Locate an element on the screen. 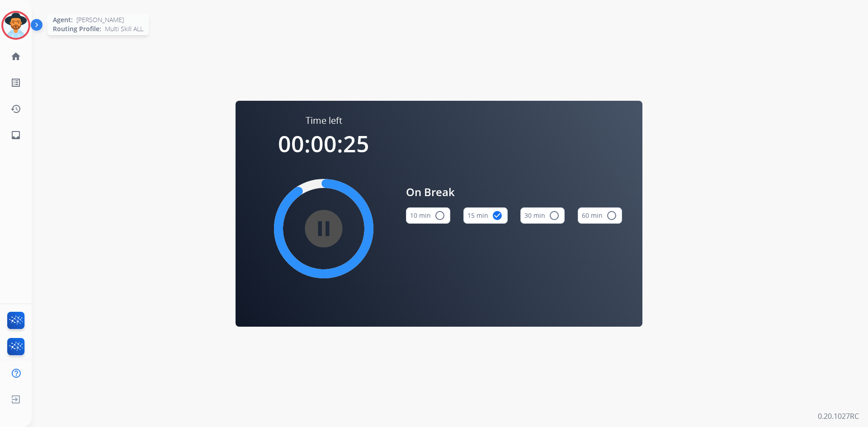  button: 15 min is located at coordinates (486, 215).